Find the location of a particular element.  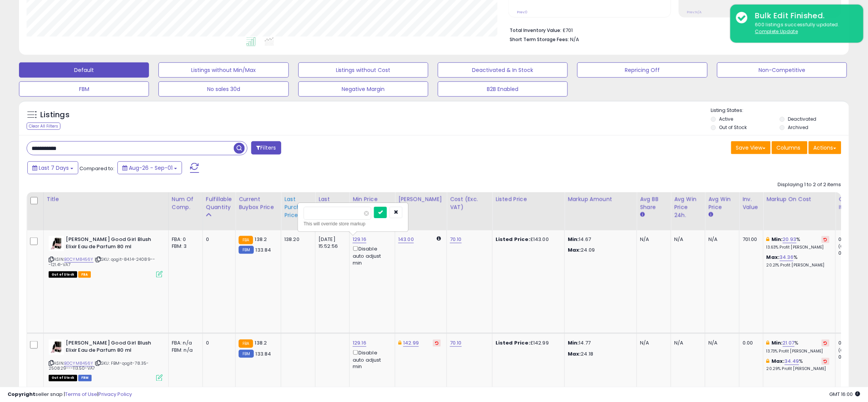

span: Aug-26 - Sep-01 is located at coordinates (150, 168).